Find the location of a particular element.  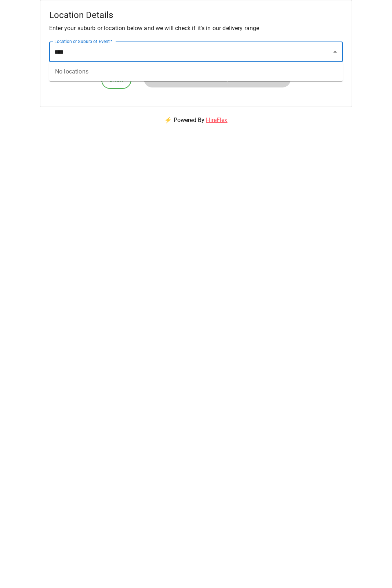

div: No locations is located at coordinates (196, 71).